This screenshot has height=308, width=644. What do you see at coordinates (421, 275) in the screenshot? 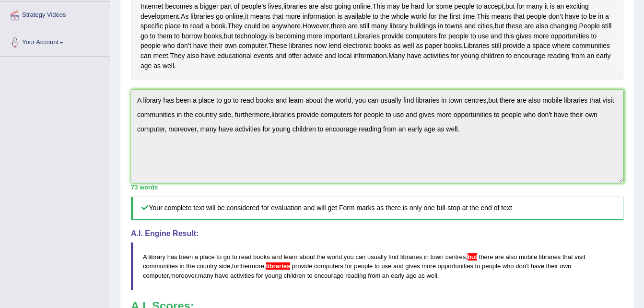
I see `span: as` at bounding box center [421, 275].